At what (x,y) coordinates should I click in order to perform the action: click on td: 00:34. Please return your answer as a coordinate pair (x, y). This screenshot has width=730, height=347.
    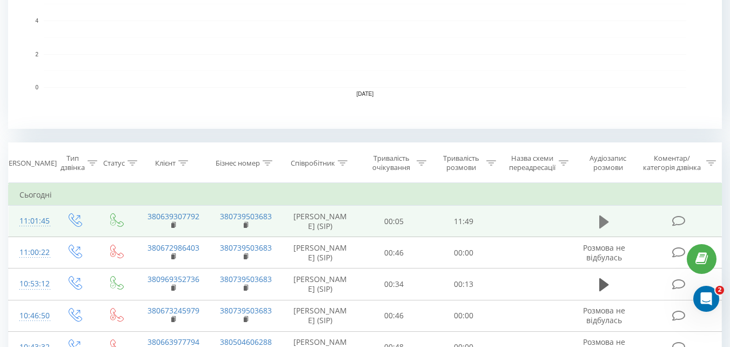
    Looking at the image, I should click on (394, 284).